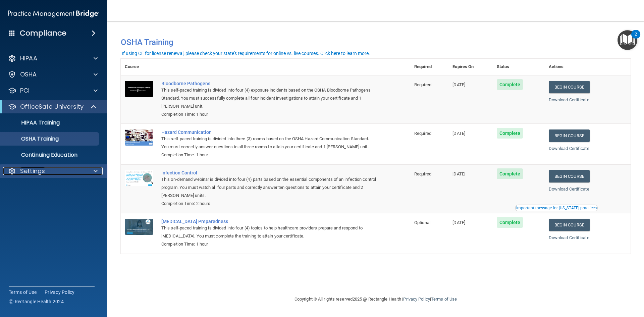  Describe the element at coordinates (269, 83) in the screenshot. I see `a: Bloodborne Pathogens` at that location.